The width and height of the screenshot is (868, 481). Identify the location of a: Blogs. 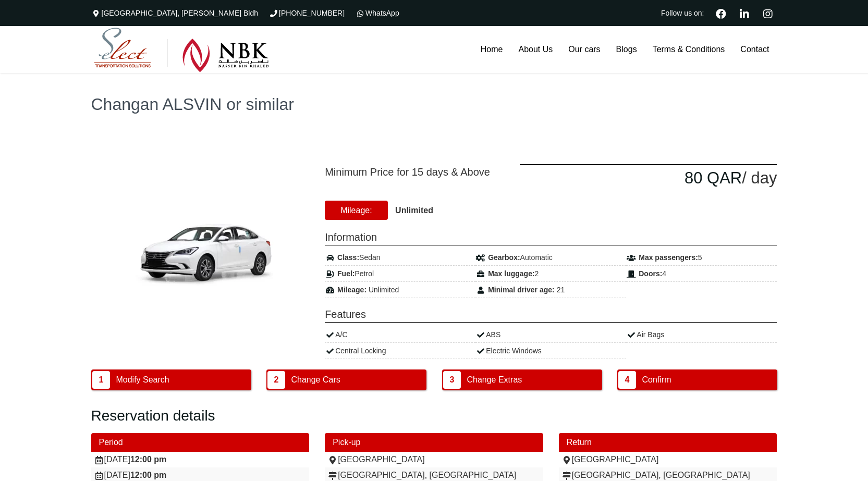
(627, 50).